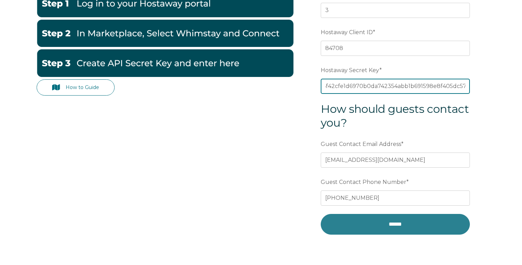  Describe the element at coordinates (350, 70) in the screenshot. I see `span: Hostaway Secret Key` at that location.